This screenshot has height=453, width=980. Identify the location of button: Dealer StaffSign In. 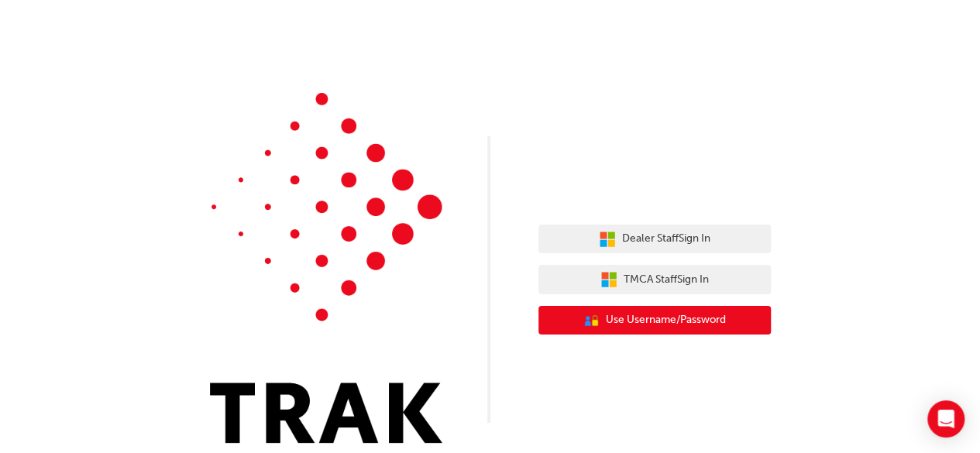
(655, 240).